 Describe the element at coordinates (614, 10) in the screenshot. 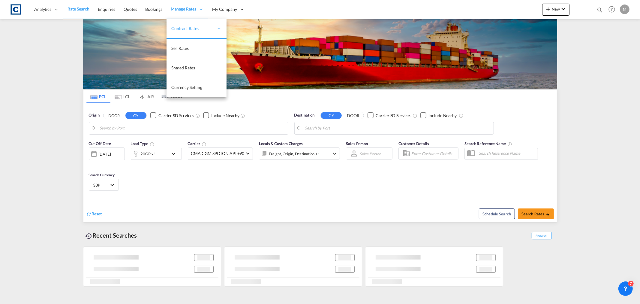

I see `div: Help` at that location.